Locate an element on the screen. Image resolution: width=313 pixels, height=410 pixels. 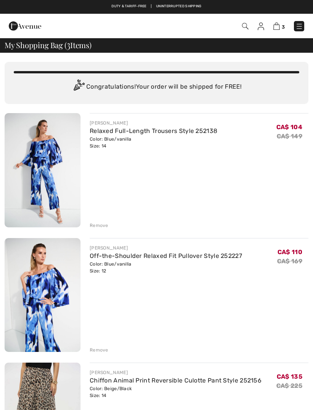
div: Color: Blue/vanilla Size: 12 is located at coordinates (166, 267).